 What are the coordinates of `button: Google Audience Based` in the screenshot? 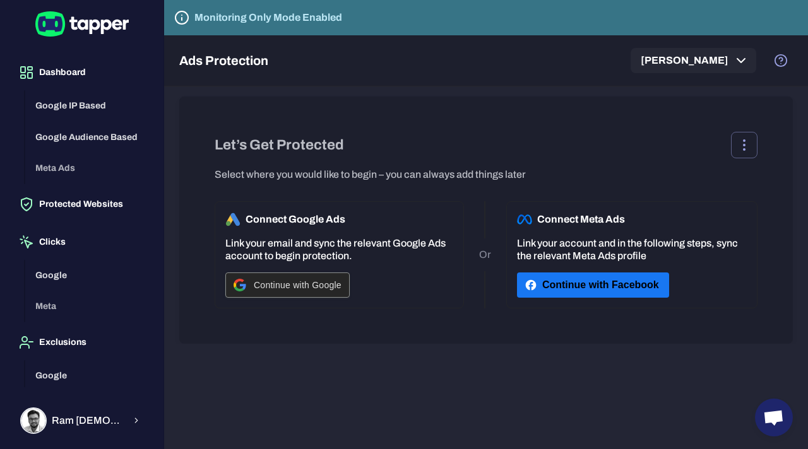 It's located at (89, 138).